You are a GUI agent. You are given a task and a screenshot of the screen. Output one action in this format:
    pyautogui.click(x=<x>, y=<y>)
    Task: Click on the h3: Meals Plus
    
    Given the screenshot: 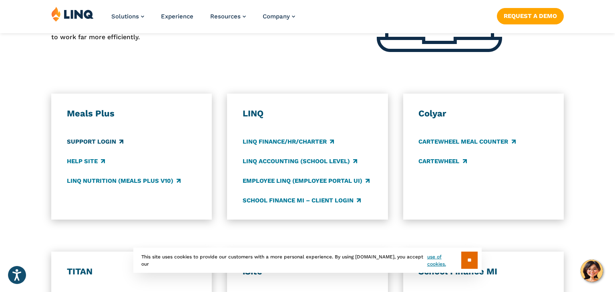 What is the action you would take?
    pyautogui.click(x=132, y=114)
    